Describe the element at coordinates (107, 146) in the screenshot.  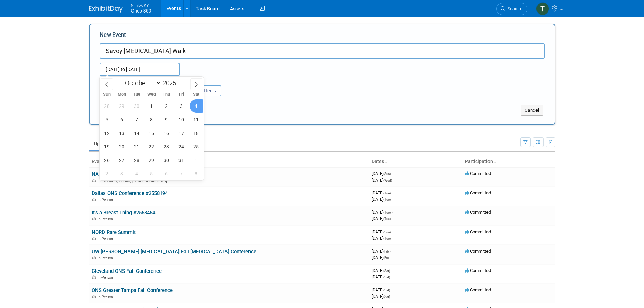
I see `span: October 19, 2025` at that location.